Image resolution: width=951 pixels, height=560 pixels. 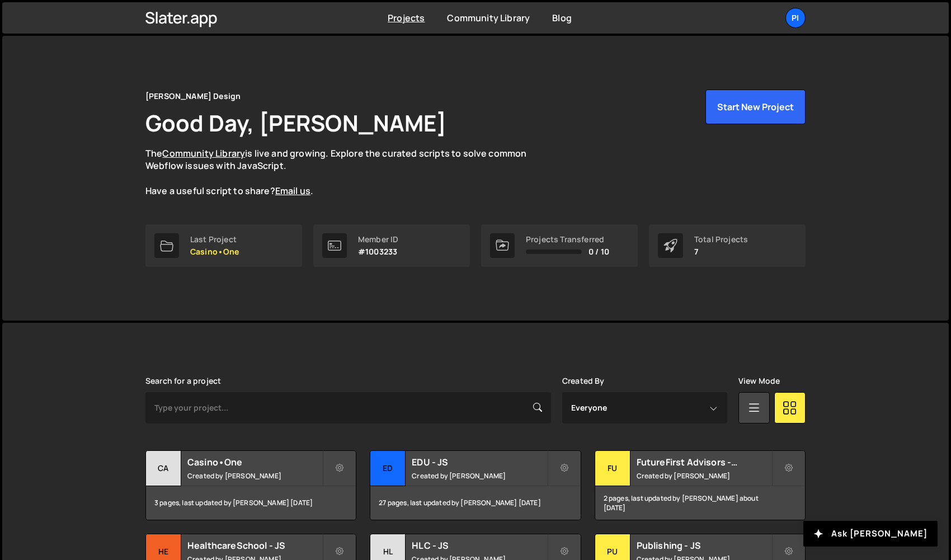 What do you see at coordinates (567, 239) in the screenshot?
I see `div: Projects Transferred` at bounding box center [567, 239].